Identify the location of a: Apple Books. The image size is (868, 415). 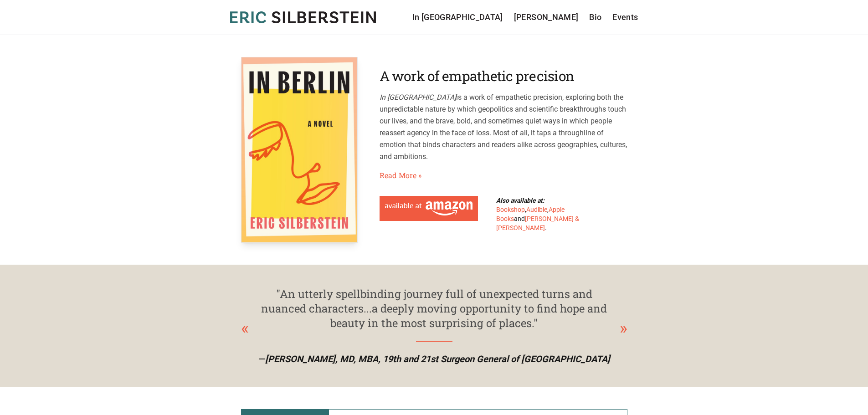
(530, 214).